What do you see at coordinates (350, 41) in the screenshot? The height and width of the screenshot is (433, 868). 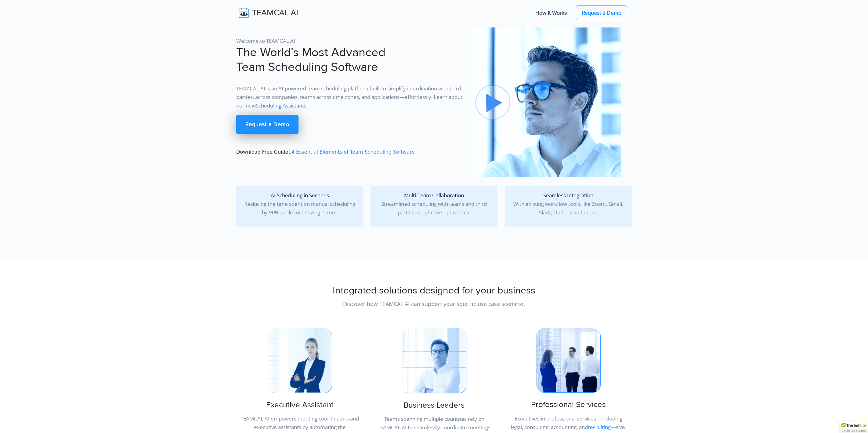 I see `p: Welcome to TEAMCAL AI` at bounding box center [350, 41].